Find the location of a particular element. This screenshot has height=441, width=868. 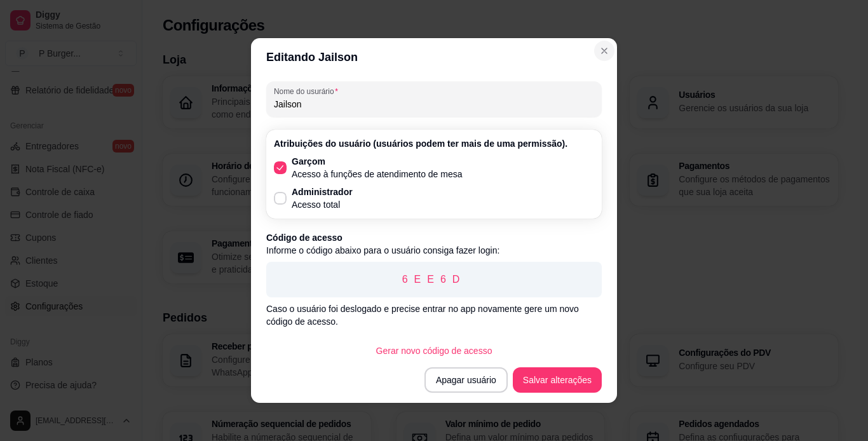

p: Caso o usuário foi deslogado e precise entrar no app novamente gere um novo código de acesso. is located at coordinates (434, 315).